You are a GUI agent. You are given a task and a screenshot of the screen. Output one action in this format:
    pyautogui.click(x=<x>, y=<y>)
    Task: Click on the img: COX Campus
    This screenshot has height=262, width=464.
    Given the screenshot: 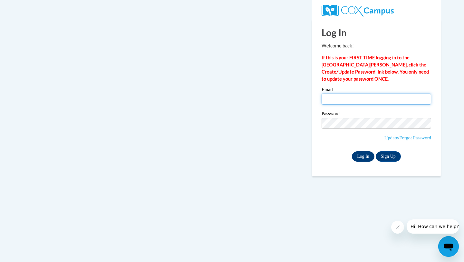 What is the action you would take?
    pyautogui.click(x=358, y=11)
    